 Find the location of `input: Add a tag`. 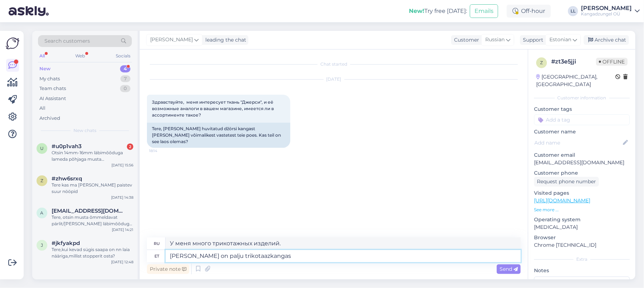

input: Add a tag is located at coordinates (581, 120).